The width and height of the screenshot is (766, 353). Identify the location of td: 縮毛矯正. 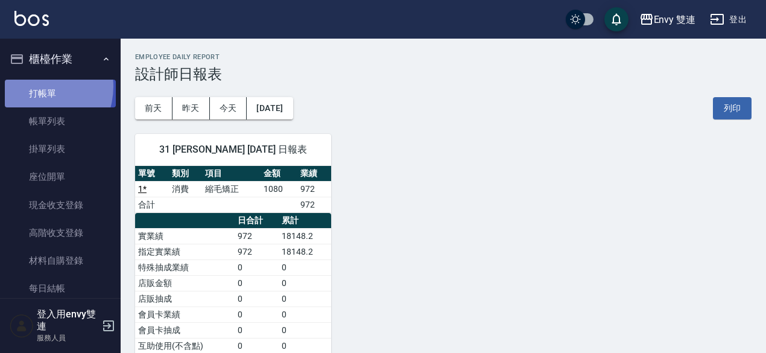
(231, 189).